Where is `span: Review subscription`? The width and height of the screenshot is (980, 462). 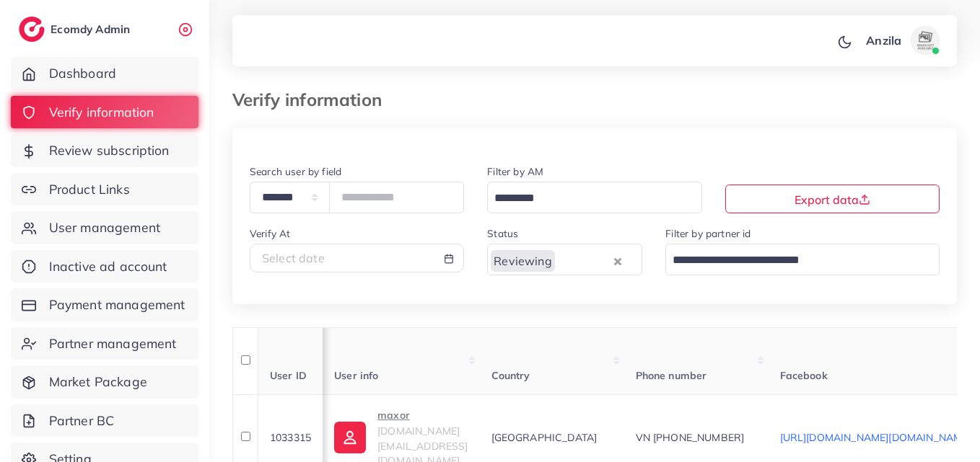 span: Review subscription is located at coordinates (109, 151).